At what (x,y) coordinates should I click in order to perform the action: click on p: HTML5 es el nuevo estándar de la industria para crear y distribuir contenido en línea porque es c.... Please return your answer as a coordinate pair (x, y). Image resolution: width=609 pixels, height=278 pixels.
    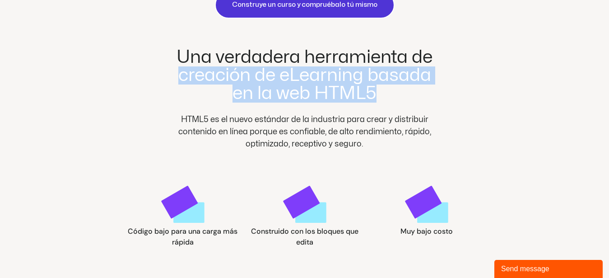
    Looking at the image, I should click on (305, 131).